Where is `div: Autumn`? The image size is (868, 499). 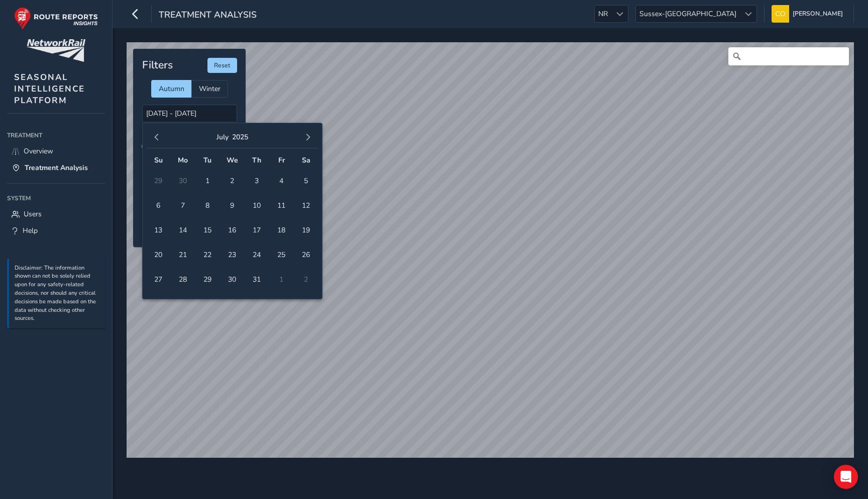 div: Autumn is located at coordinates (171, 88).